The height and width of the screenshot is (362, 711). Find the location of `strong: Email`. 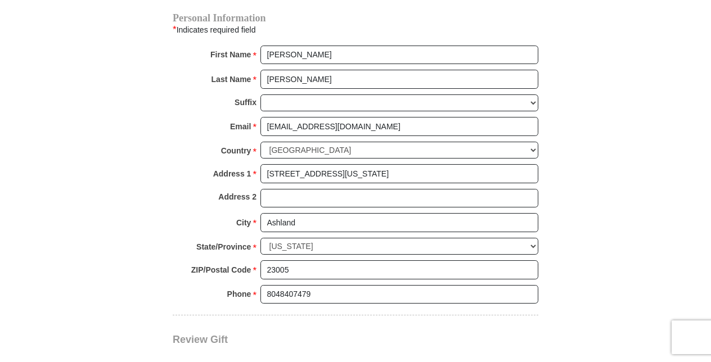

strong: Email is located at coordinates (240, 127).